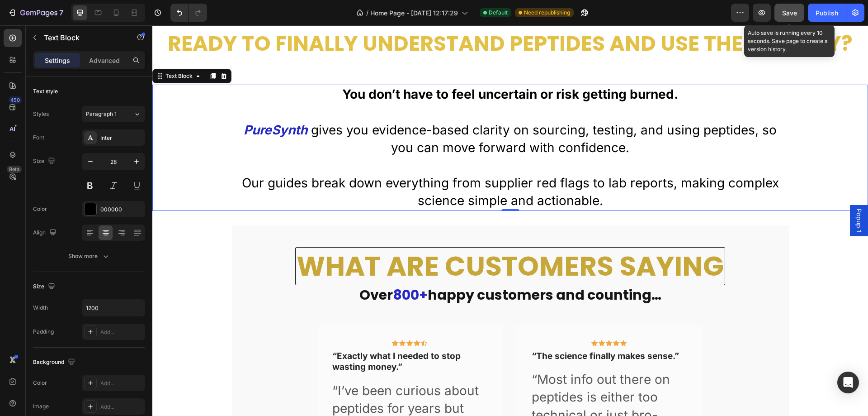  I want to click on p: “Exactly what I needed to stop wasting money.”, so click(257, 336).